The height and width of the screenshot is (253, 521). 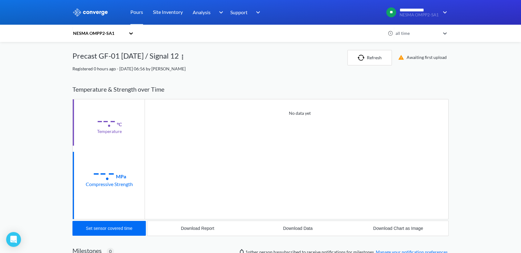 What do you see at coordinates (90, 12) in the screenshot?
I see `img: logo_ewhite.svg` at bounding box center [90, 12].